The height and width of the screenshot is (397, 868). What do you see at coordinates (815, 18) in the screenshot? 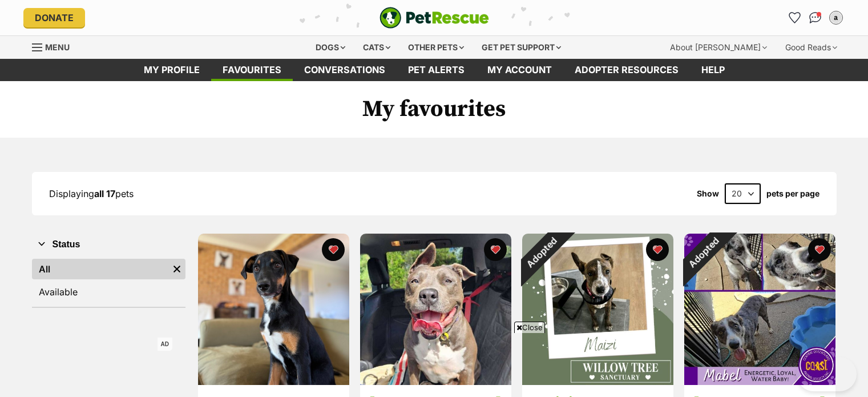
I see `img: chat-41dd97257d64d25036548639549fe6c8038ab92f7586957e7f3b1b290dea8141.svg` at bounding box center [815, 18].